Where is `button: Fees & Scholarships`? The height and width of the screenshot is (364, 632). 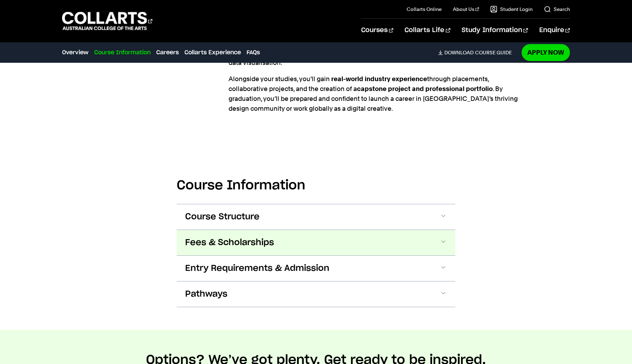 button: Fees & Scholarships is located at coordinates (316, 242).